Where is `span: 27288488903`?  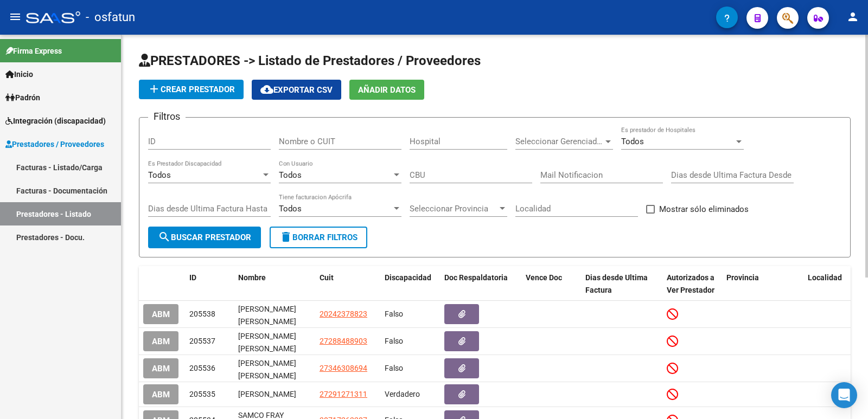 span: 27288488903 is located at coordinates (343, 341).